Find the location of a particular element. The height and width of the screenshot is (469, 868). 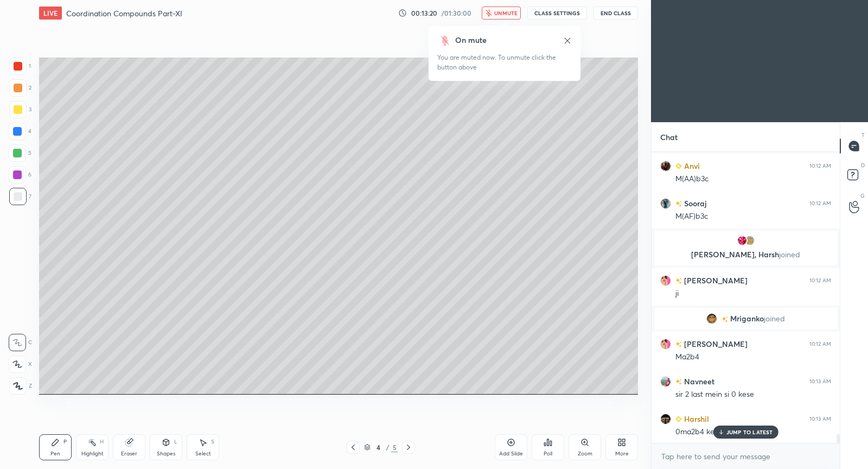

div: Pen is located at coordinates (55, 454).